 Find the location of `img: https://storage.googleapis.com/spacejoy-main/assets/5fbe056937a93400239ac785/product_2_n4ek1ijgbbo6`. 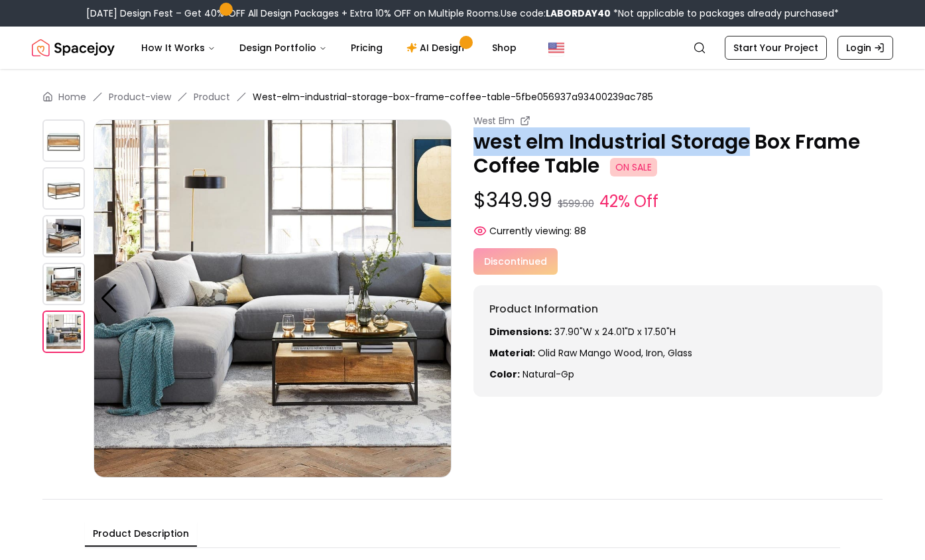

img: https://storage.googleapis.com/spacejoy-main/assets/5fbe056937a93400239ac785/product_2_n4ek1ijgbbo6 is located at coordinates (64, 236).